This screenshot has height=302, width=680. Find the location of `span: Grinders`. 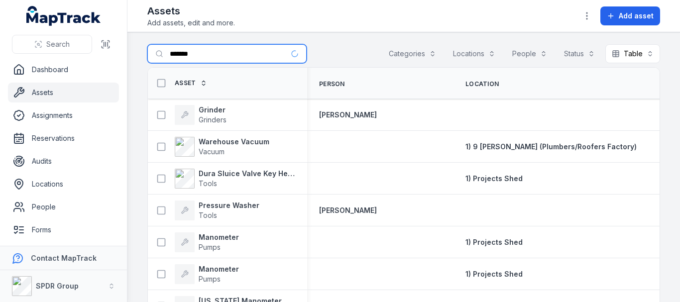

span: Grinders is located at coordinates (213, 119).